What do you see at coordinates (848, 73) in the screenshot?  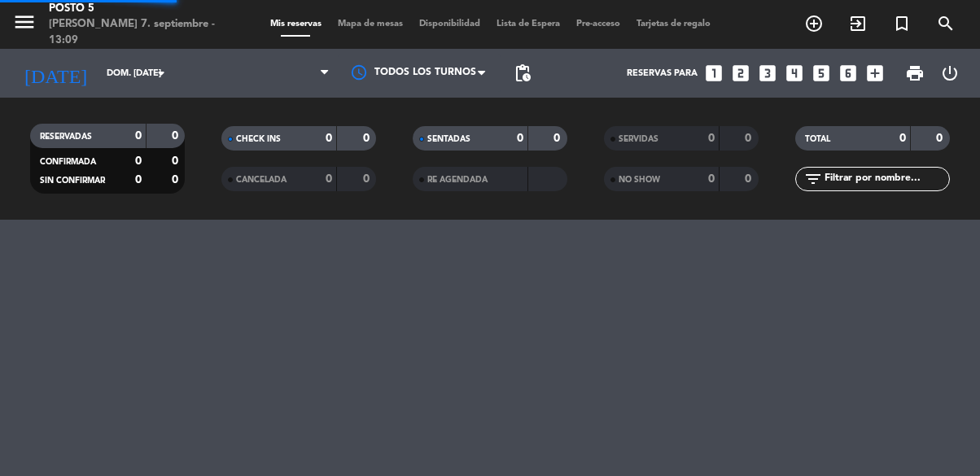 I see `i: looks_6` at bounding box center [848, 73].